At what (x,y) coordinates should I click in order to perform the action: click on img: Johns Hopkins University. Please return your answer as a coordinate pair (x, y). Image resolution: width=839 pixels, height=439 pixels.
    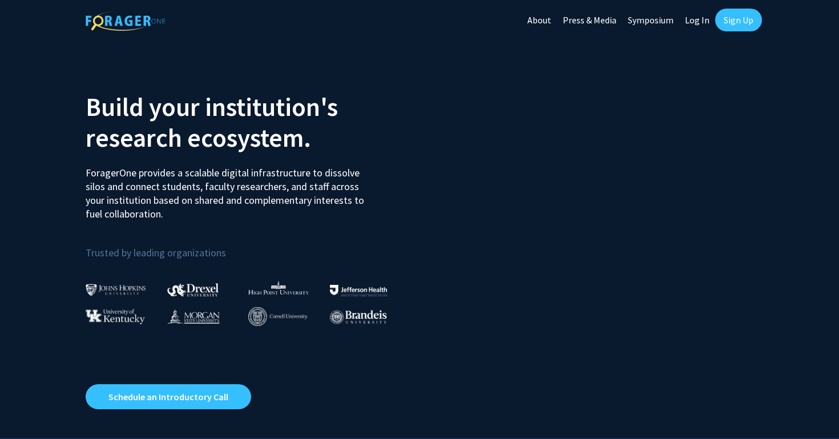
    Looking at the image, I should click on (116, 289).